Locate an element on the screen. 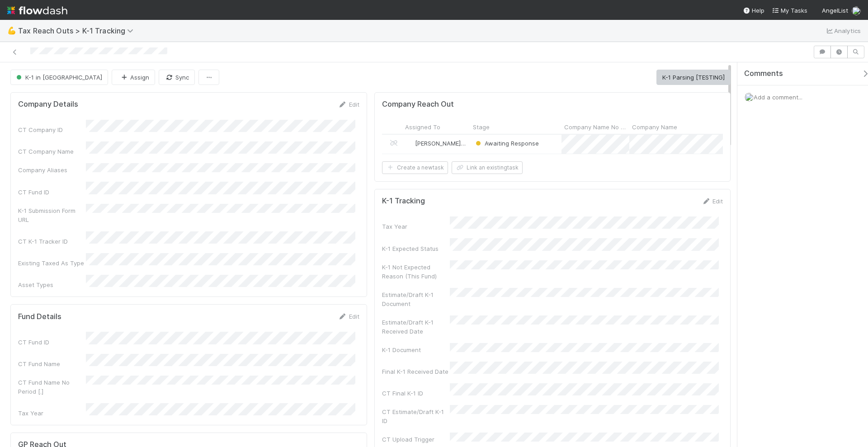 The height and width of the screenshot is (447, 868). span: Company Name No Period is located at coordinates (595, 127).